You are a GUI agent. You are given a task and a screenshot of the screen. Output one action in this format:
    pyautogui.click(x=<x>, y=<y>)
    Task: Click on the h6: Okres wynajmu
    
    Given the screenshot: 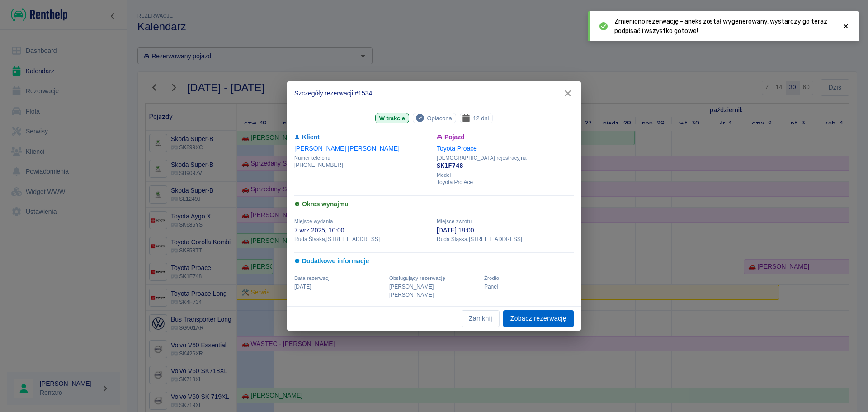 What is the action you would take?
    pyautogui.click(x=434, y=204)
    